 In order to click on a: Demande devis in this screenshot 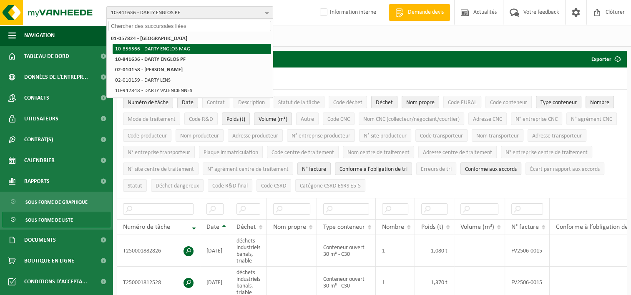, I will do `click(419, 13)`.